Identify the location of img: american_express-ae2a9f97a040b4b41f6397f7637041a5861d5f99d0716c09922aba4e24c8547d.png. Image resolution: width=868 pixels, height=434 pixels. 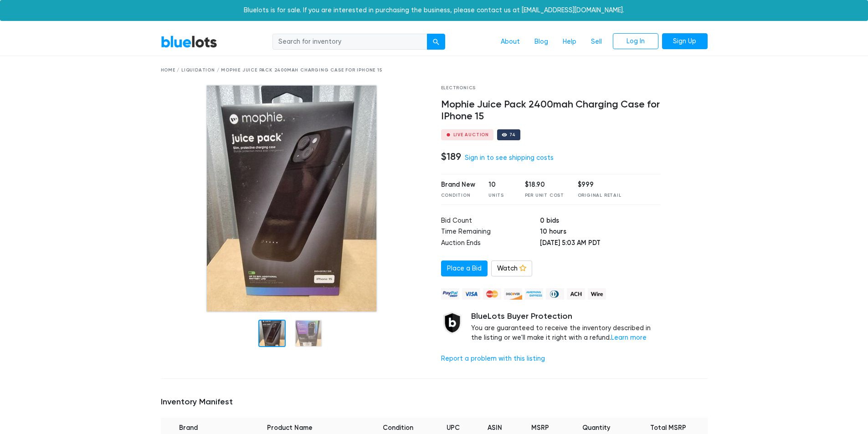
(534, 294).